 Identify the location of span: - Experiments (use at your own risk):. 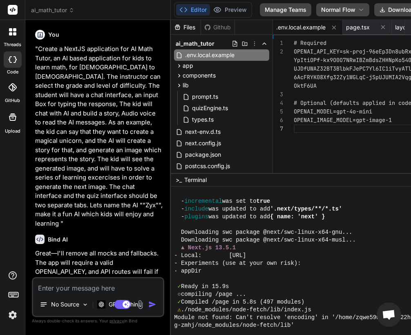
(237, 263).